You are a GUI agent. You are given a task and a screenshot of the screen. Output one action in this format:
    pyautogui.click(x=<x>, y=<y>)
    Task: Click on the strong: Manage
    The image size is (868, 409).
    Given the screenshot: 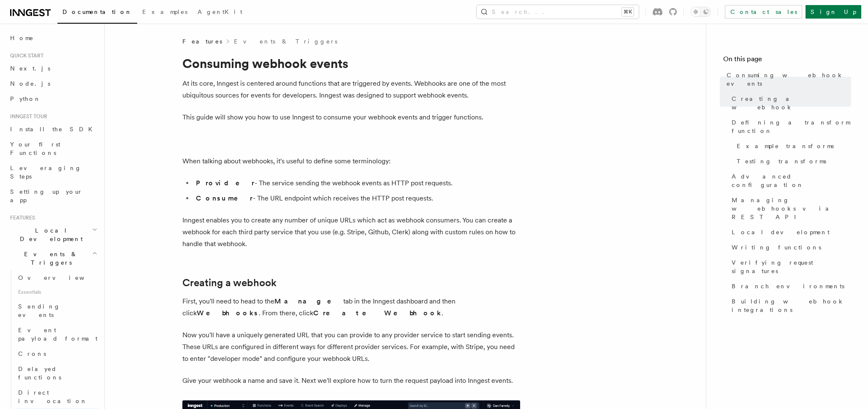 What is the action you would take?
    pyautogui.click(x=309, y=301)
    